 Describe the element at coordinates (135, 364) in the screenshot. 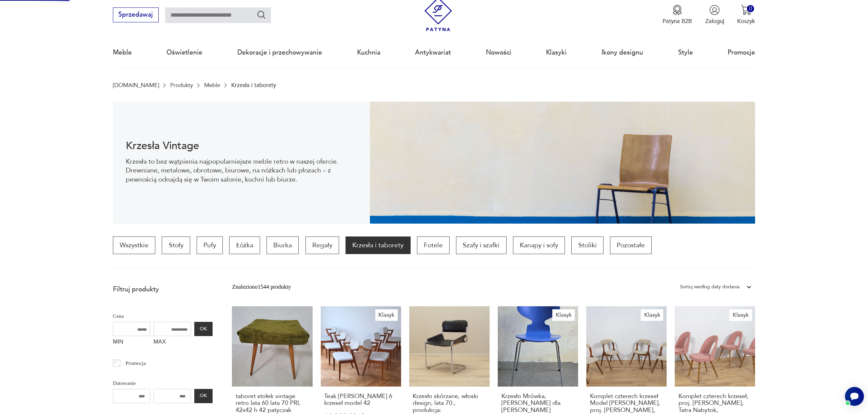

I see `p: Promocja` at that location.